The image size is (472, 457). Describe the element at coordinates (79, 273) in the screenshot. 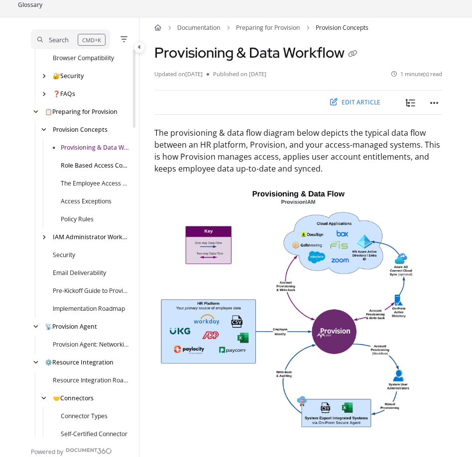

I see `a: Email Deliverability` at that location.